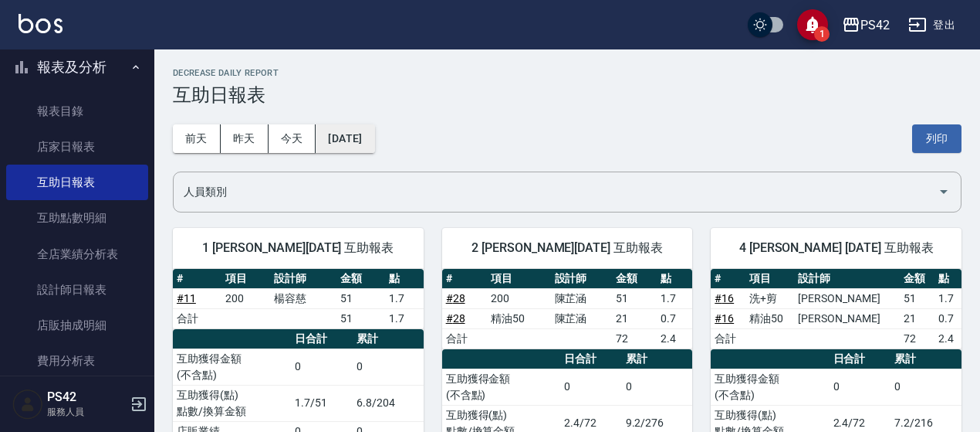  Describe the element at coordinates (232, 402) in the screenshot. I see `td: 互助獲得(點) 點數/換算金額` at that location.